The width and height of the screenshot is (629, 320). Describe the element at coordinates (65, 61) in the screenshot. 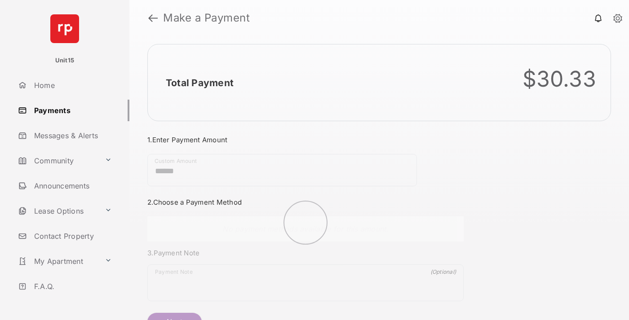

I see `p: Unit15` at that location.